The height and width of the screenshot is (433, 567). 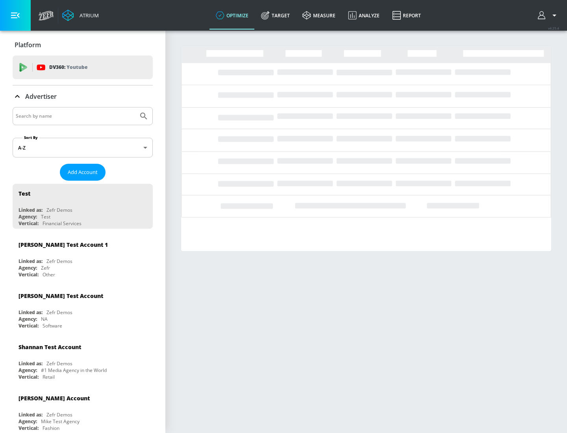 What do you see at coordinates (275, 15) in the screenshot?
I see `a: Target` at bounding box center [275, 15].